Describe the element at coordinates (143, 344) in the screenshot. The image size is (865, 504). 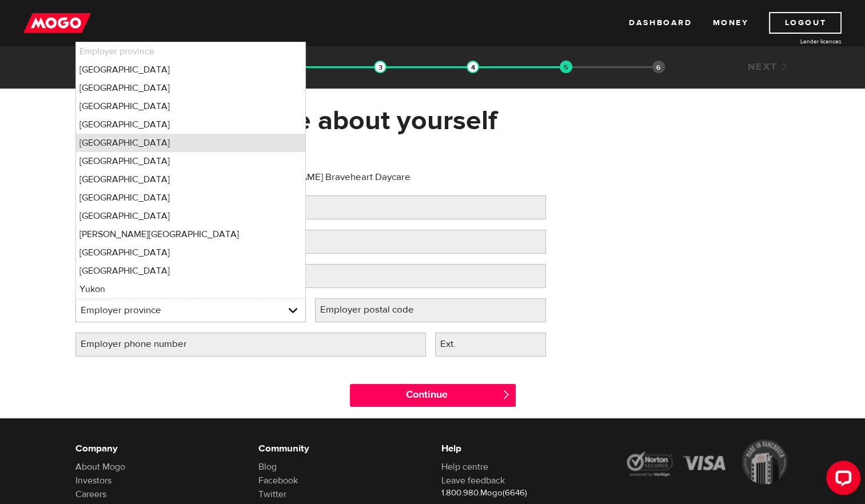
I see `label: Employer phone number` at that location.